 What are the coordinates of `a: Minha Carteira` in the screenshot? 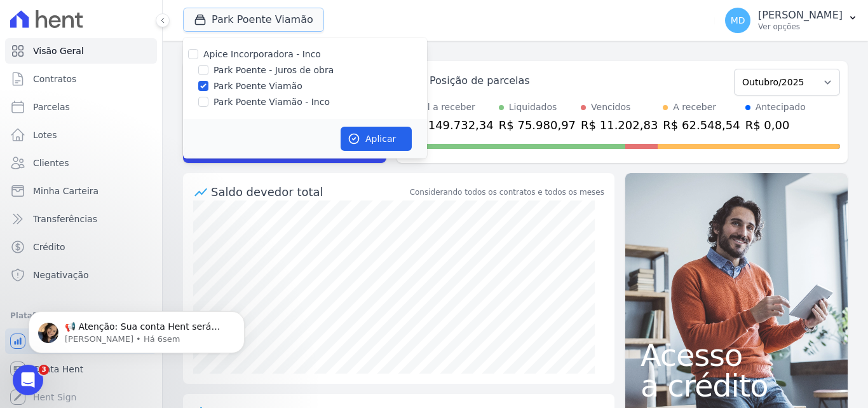 It's located at (81, 191).